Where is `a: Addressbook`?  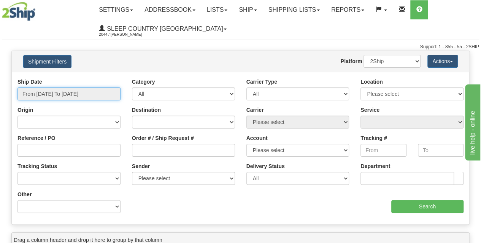 a: Addressbook is located at coordinates (170, 10).